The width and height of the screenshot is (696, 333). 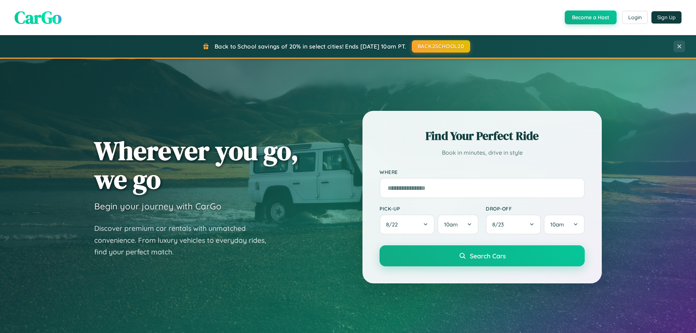 What do you see at coordinates (158, 206) in the screenshot?
I see `h3: Begin your journey with CarGo` at bounding box center [158, 206].